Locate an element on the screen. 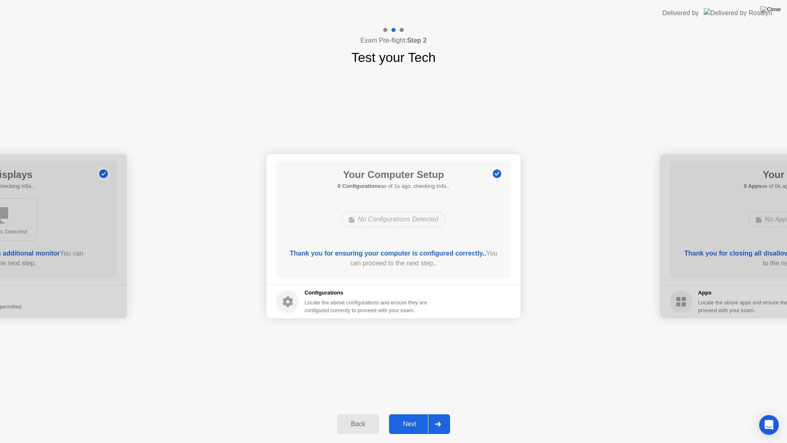 The height and width of the screenshot is (443, 787). div: Open Intercom Messenger is located at coordinates (769, 425).